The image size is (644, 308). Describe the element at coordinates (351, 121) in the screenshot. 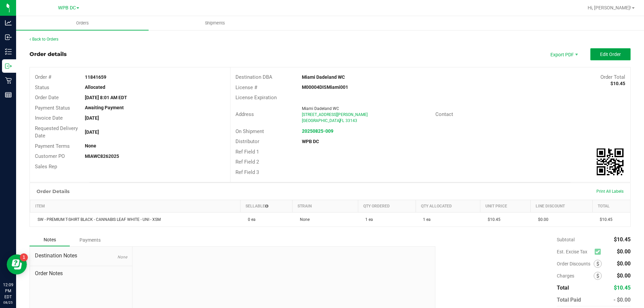

I see `span: 33143` at that location.